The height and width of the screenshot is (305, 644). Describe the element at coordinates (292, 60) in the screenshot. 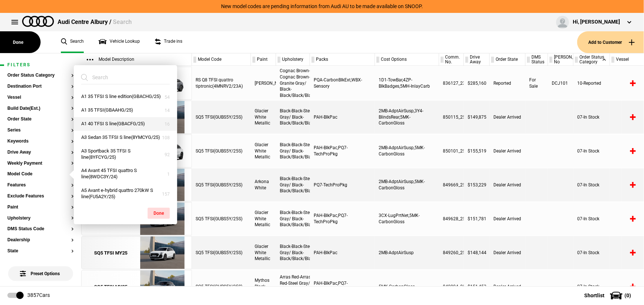

I see `div: Upholstery` at that location.